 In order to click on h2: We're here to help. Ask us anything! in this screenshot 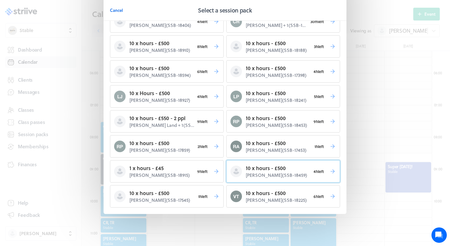, I will do `click(64, 53)`.